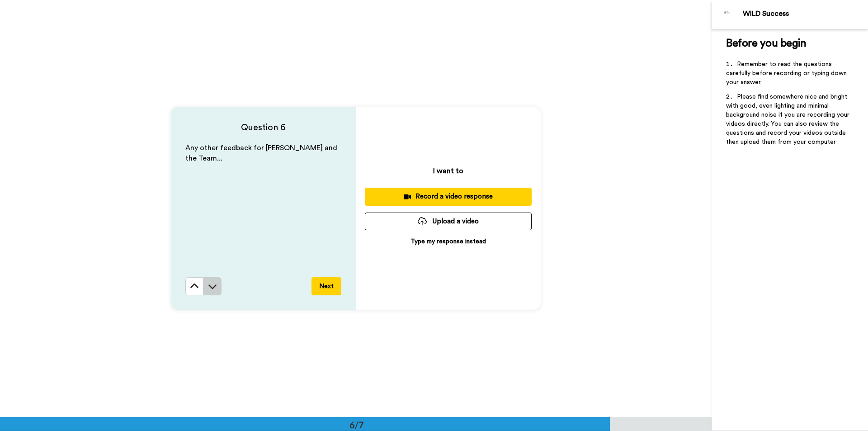 The width and height of the screenshot is (868, 431). Describe the element at coordinates (357, 424) in the screenshot. I see `div: 6/7` at that location.